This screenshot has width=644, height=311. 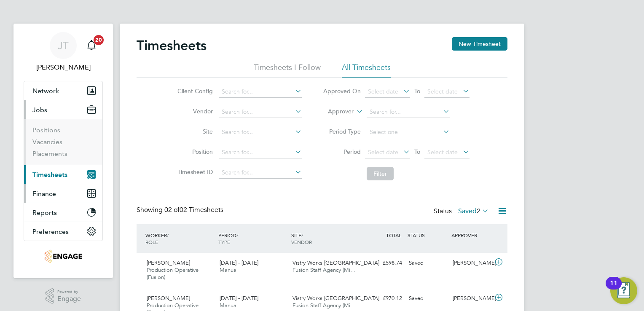 I want to click on label: Position, so click(x=194, y=152).